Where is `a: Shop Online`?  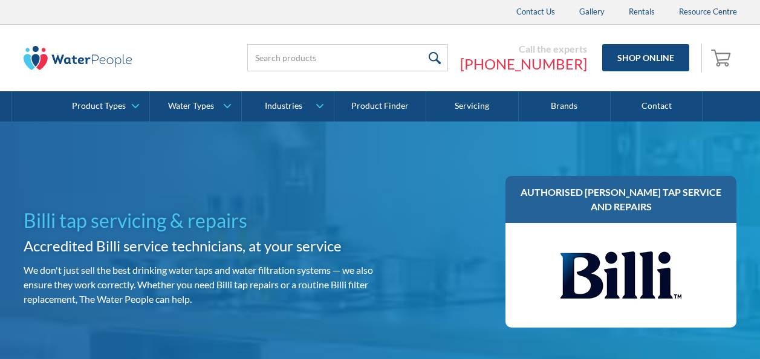
a: Shop Online is located at coordinates (646, 57).